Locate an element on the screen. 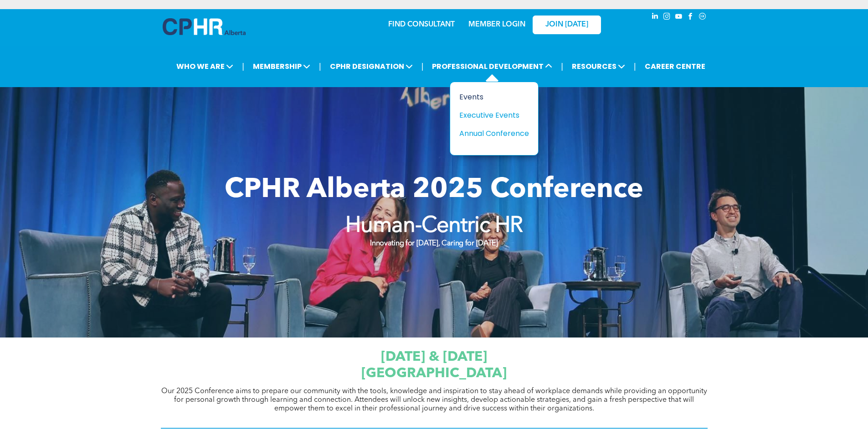 The image size is (868, 431). span: CPHR Alberta 2025 Conference is located at coordinates (434, 190).